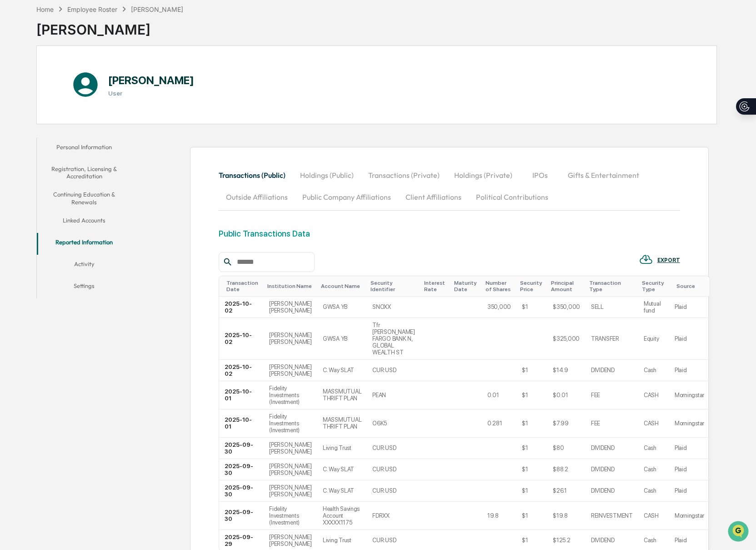 This screenshot has width=756, height=550. I want to click on td: $0.01, so click(567, 395).